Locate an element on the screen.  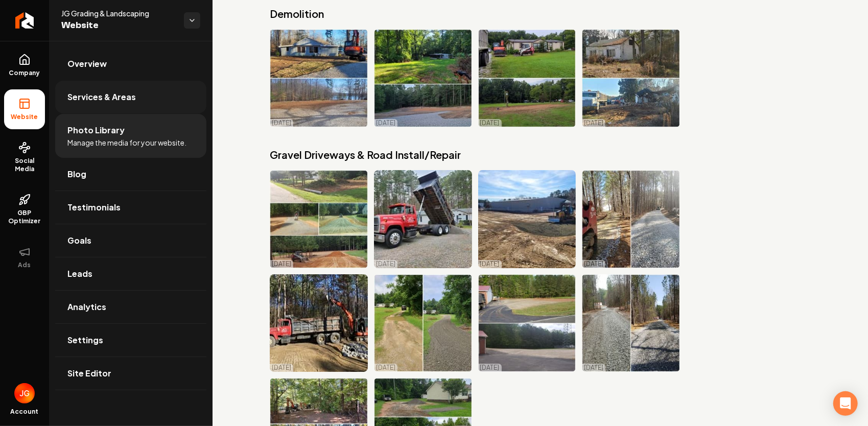
span: Testimonials is located at coordinates (94, 207).